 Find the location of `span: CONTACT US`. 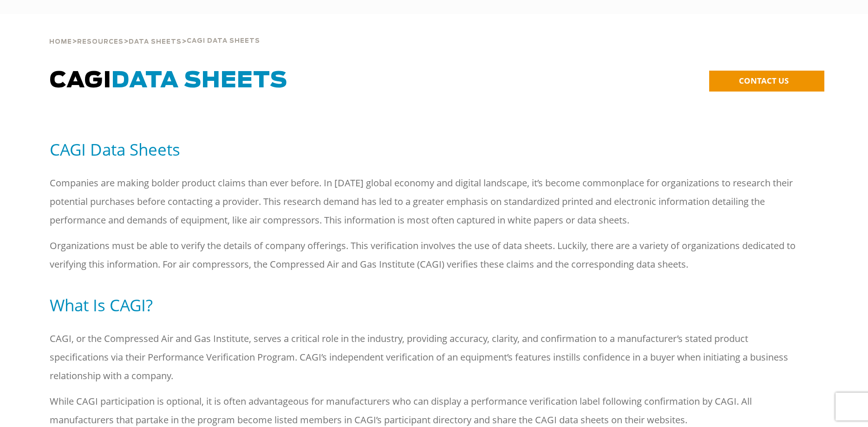

span: CONTACT US is located at coordinates (763, 81).